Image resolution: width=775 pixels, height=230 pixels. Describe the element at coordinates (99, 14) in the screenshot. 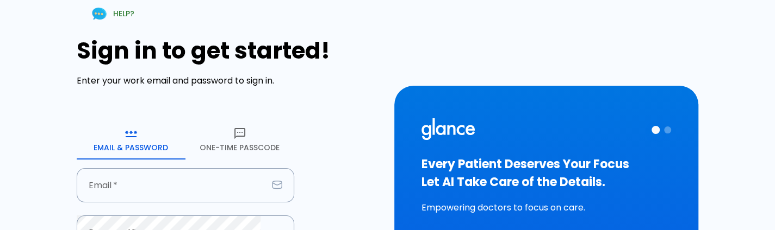

I see `img: Chat Support` at that location.